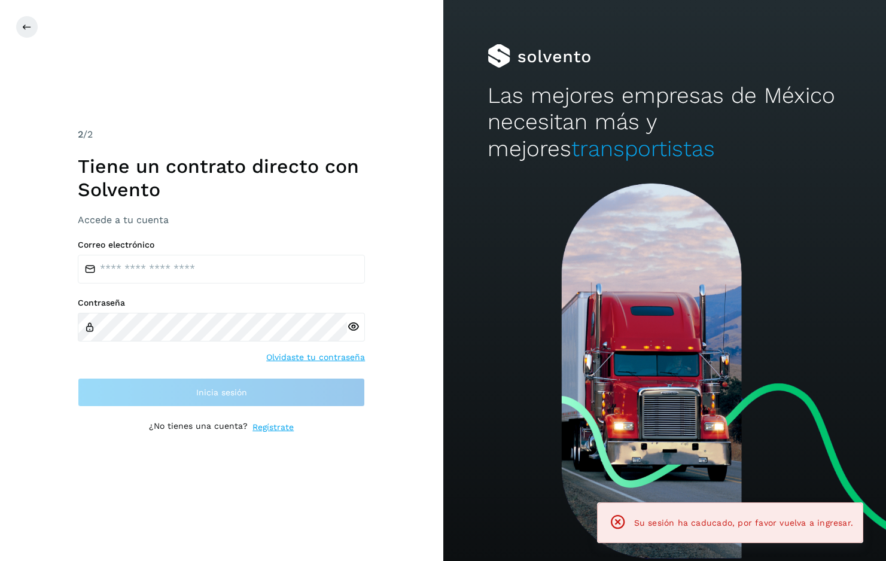  I want to click on p: ¿No tienes una cuenta?, so click(198, 427).